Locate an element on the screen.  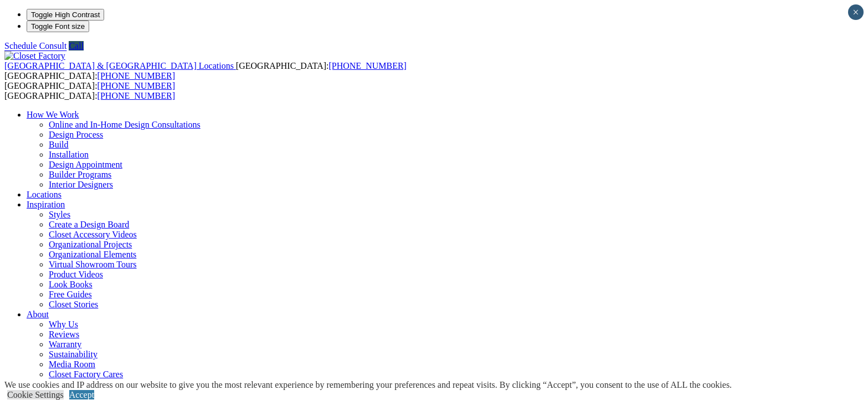
a: Organizational Projects is located at coordinates (90, 244).